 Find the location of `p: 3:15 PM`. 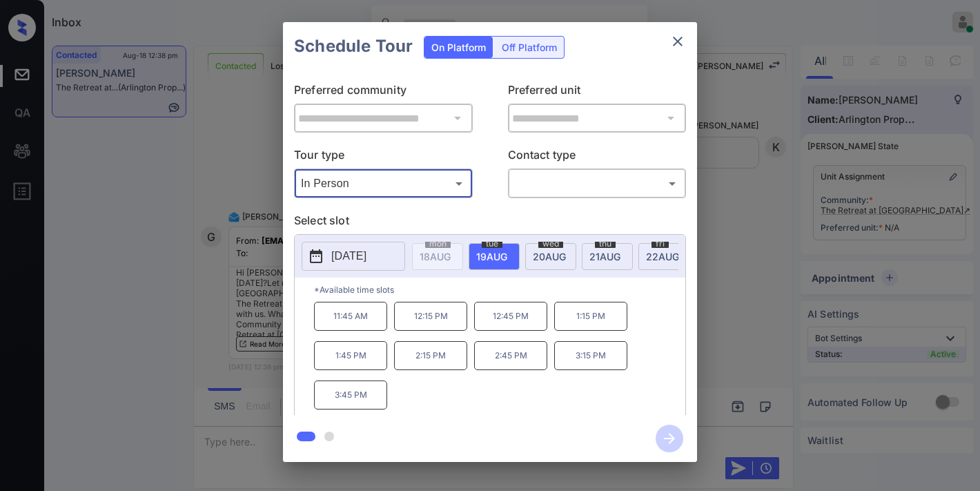

p: 3:15 PM is located at coordinates (591, 355).